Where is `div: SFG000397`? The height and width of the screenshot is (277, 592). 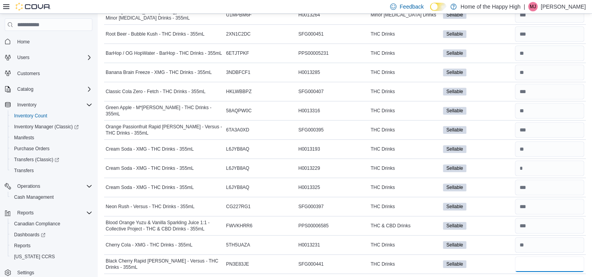 div: SFG000397 is located at coordinates (333, 207).